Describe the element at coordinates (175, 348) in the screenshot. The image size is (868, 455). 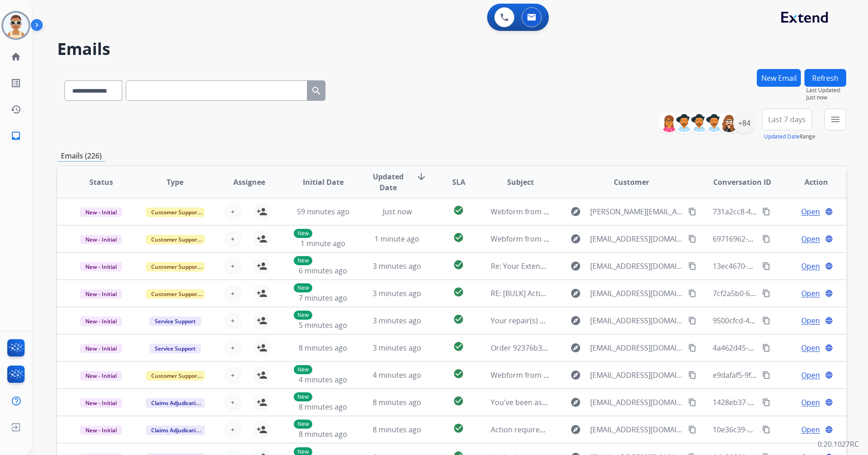
I see `span: Service Support` at that location.